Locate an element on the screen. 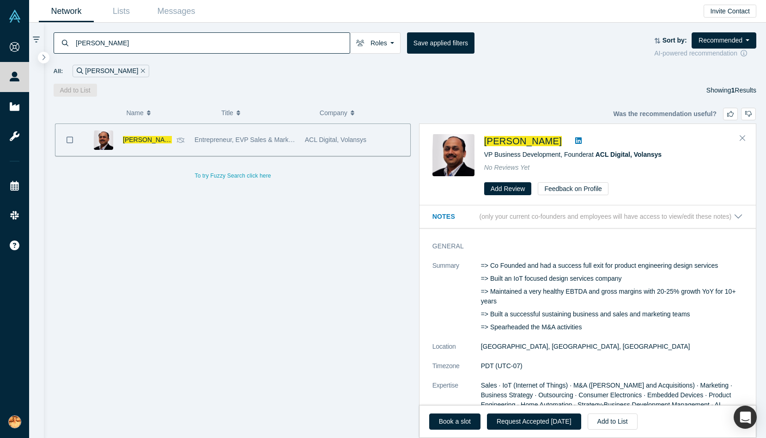 This screenshot has height=438, width=766. span: Title is located at coordinates (227, 113).